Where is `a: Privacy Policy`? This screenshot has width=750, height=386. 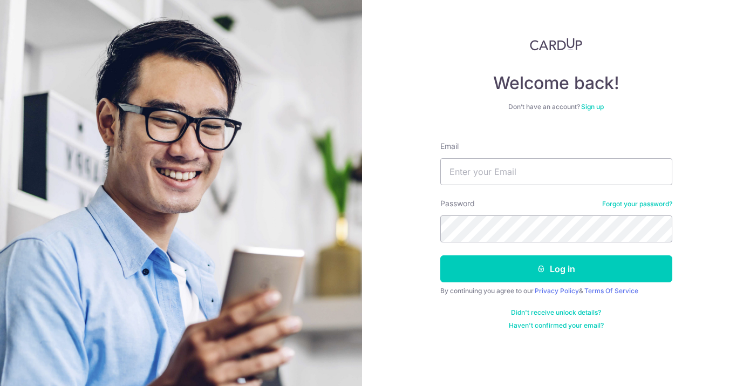
a: Privacy Policy is located at coordinates (557, 290).